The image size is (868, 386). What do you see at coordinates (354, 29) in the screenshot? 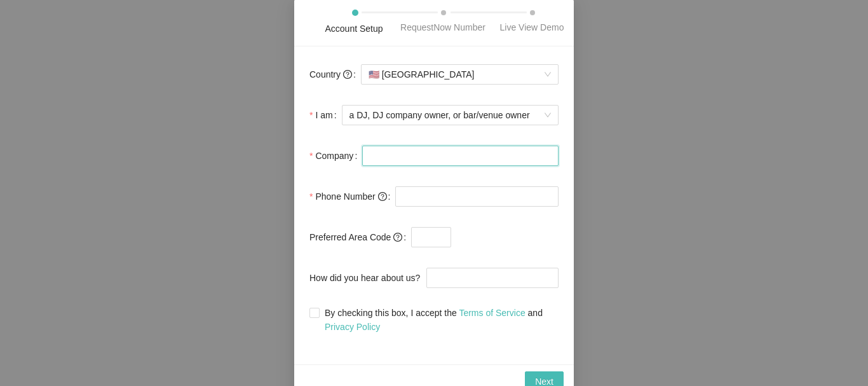
I see `div: Account Setup` at bounding box center [354, 29].